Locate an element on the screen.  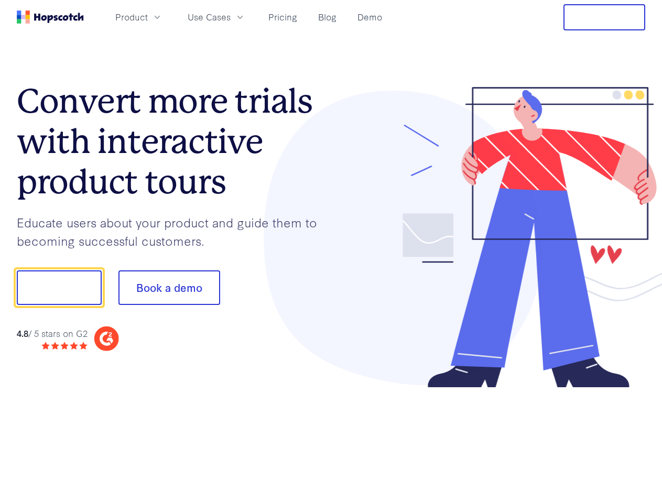
div: / 5 stars on G2 is located at coordinates (52, 333).